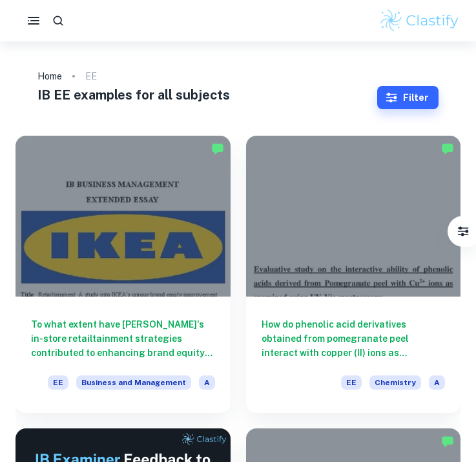  I want to click on a: How do phenolic acid derivatives obtained from pomegranate peel interact with copper (II) ions as..., so click(354, 274).